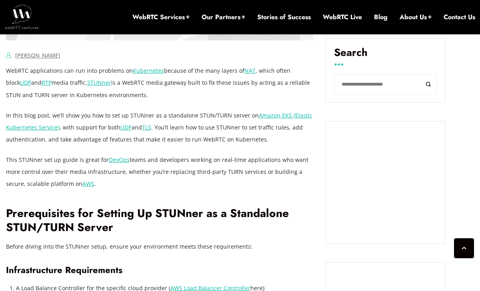 The image size is (480, 291). What do you see at coordinates (160, 127) in the screenshot?
I see `p: In this blog post, we’ll show you how to set up STUNner as a standalone STUN/TURN server on , wit...` at bounding box center [160, 127].